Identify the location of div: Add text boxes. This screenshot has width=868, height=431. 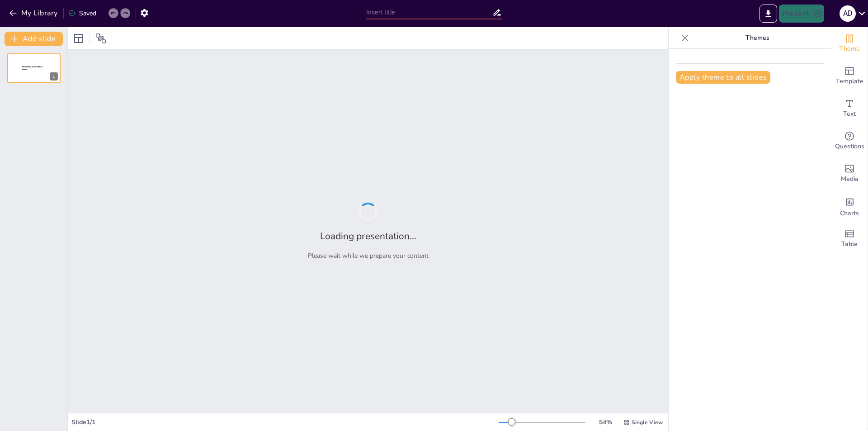
(850, 109).